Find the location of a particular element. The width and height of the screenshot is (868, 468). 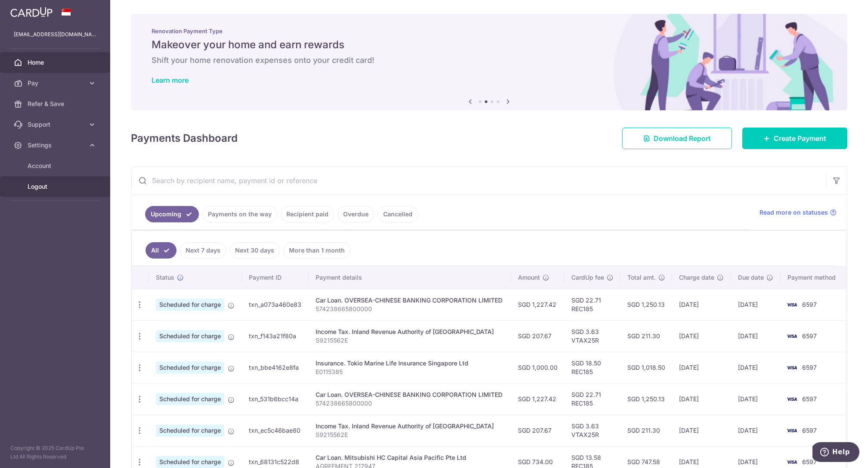

span: Account is located at coordinates (56, 166).